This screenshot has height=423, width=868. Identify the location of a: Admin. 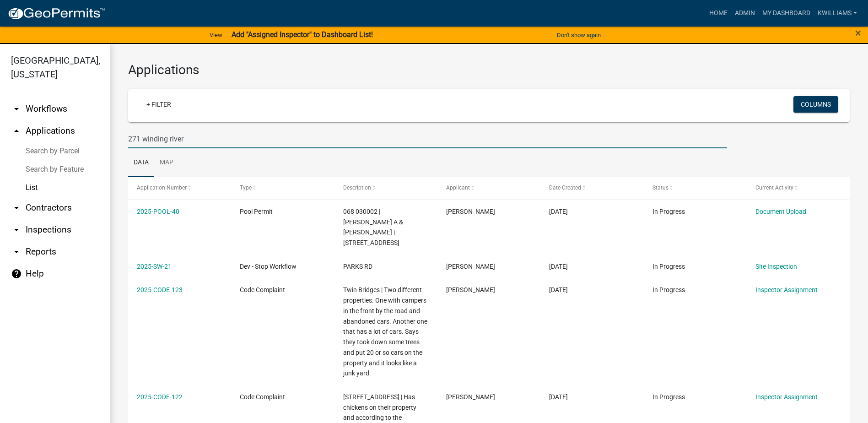
(745, 13).